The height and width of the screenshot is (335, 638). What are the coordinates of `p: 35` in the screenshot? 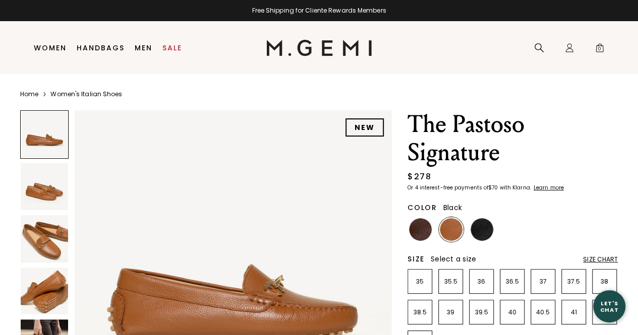 It's located at (420, 282).